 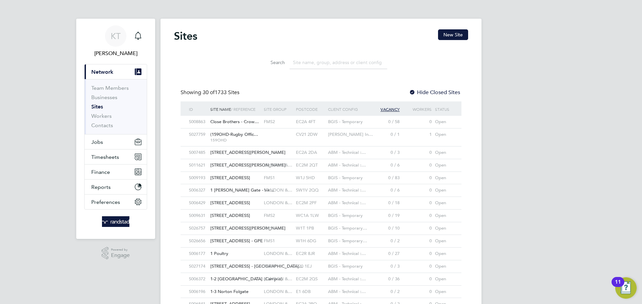 I want to click on div: Network, so click(x=116, y=107).